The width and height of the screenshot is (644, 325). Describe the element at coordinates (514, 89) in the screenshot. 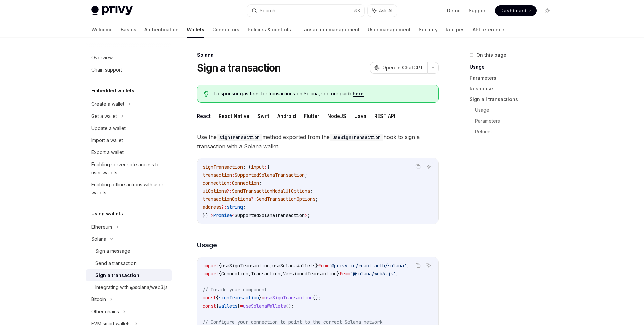

I see `a: Response` at that location.